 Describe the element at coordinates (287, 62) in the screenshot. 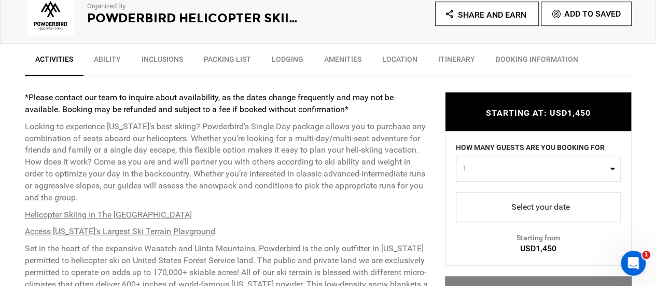

I see `a: Lodging` at that location.